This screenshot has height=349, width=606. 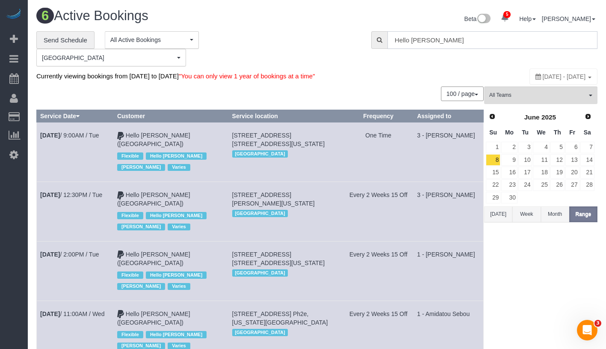 I want to click on ol: Manhattan, so click(x=111, y=57).